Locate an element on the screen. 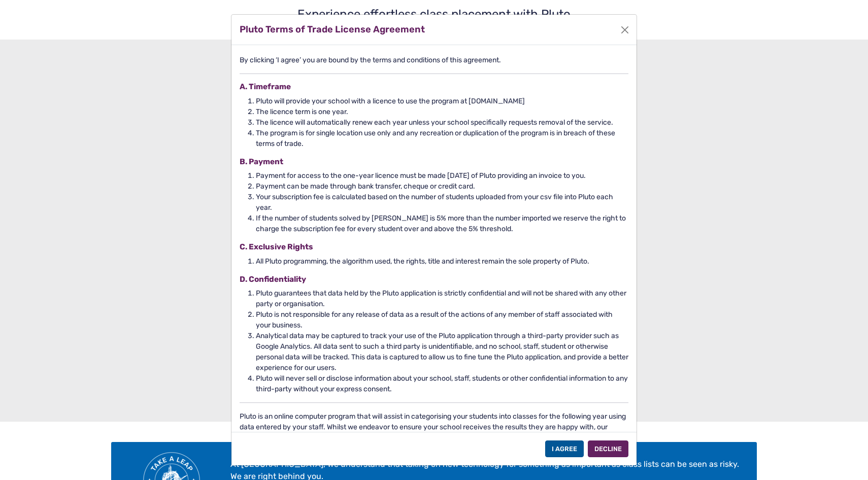 The height and width of the screenshot is (480, 868). h4: D. Confidentiality is located at coordinates (434, 279).